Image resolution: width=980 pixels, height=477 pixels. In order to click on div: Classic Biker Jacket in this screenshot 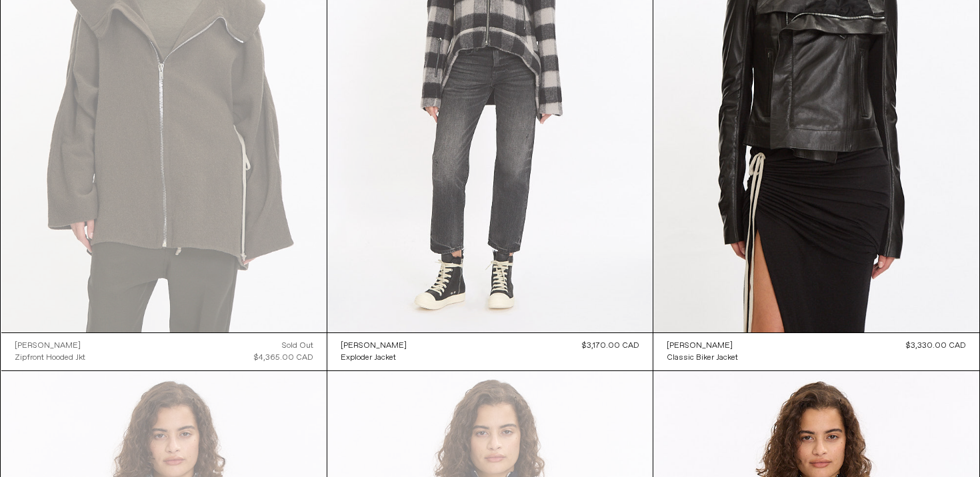, I will do `click(702, 358)`.